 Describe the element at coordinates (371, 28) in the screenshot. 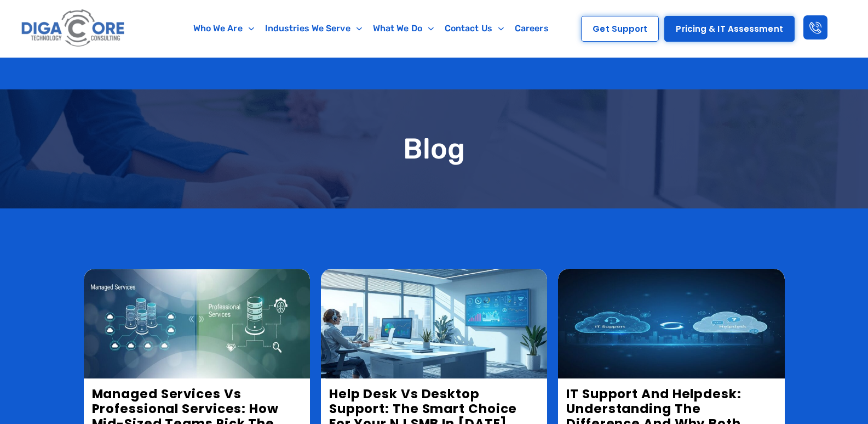

I see `nav: Menu` at that location.